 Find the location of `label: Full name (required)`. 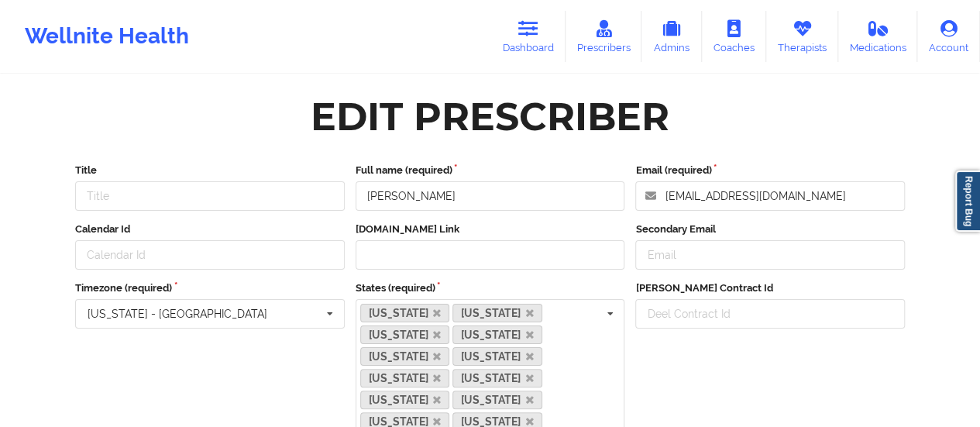

label: Full name (required) is located at coordinates (490, 170).